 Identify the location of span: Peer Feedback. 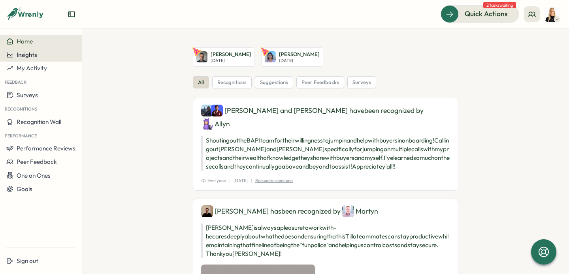
(37, 162).